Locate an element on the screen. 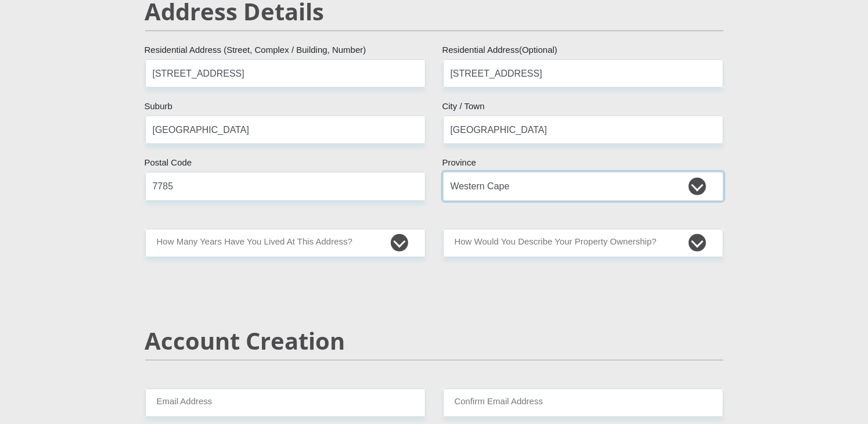  select: Please Select a Province is located at coordinates (583, 186).